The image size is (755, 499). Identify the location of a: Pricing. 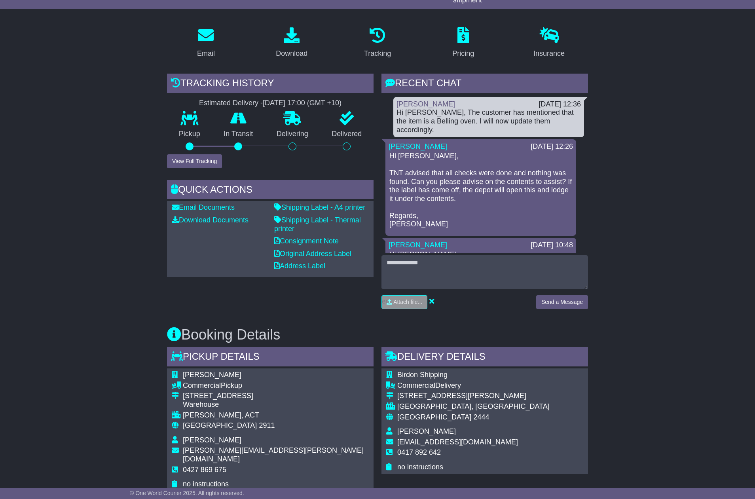
(463, 43).